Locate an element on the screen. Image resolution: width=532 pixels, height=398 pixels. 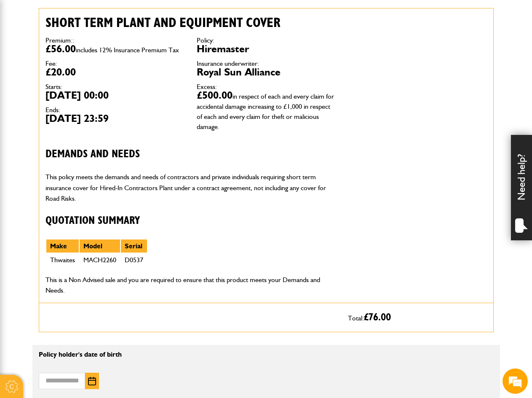
h3: Quotation Summary is located at coordinates (190, 221).